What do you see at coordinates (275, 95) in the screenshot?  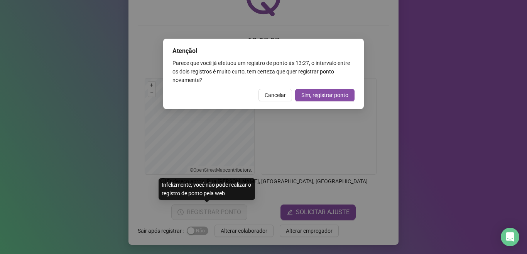 I see `button: Cancelar` at bounding box center [275, 95].